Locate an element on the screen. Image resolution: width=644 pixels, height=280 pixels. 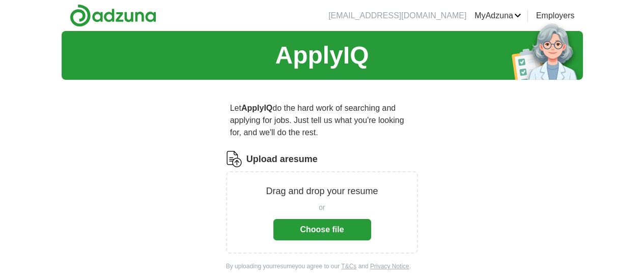
p: Let do the hard work of searching and applying for jobs. Just tell us what you're looking for, an... is located at coordinates (322, 121).